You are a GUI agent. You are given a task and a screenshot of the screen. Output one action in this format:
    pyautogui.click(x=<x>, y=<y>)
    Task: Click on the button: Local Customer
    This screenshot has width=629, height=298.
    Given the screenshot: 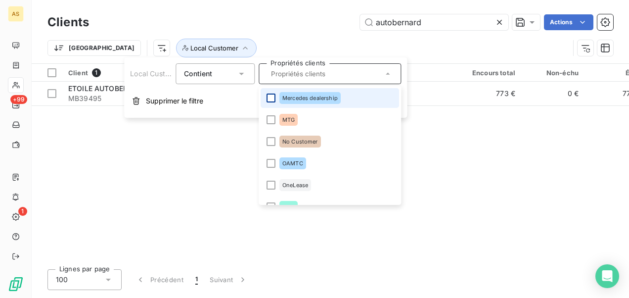 What is the action you would take?
    pyautogui.click(x=216, y=48)
    